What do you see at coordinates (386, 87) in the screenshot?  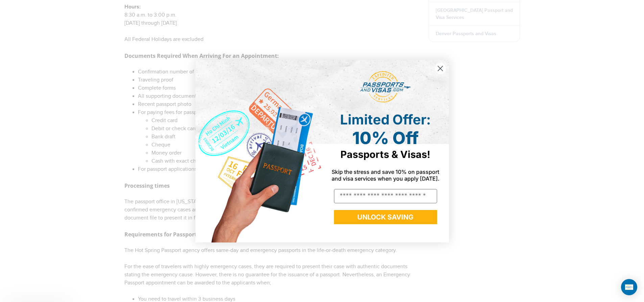 I see `img: passports and visas` at bounding box center [386, 87].